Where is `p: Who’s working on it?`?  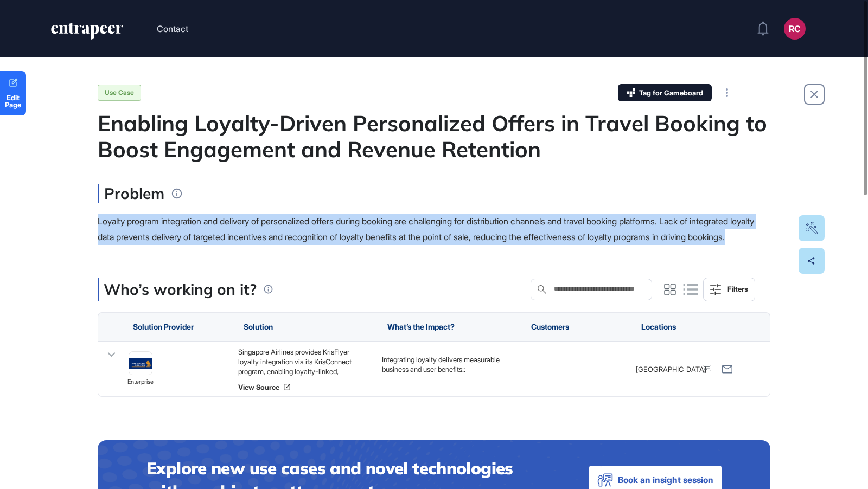 p: Who’s working on it? is located at coordinates (180, 289).